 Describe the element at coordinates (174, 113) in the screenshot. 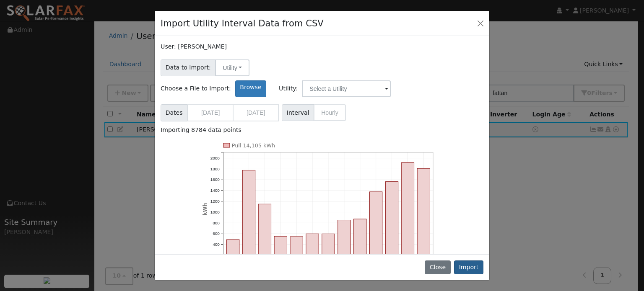

I see `span: Dates` at that location.